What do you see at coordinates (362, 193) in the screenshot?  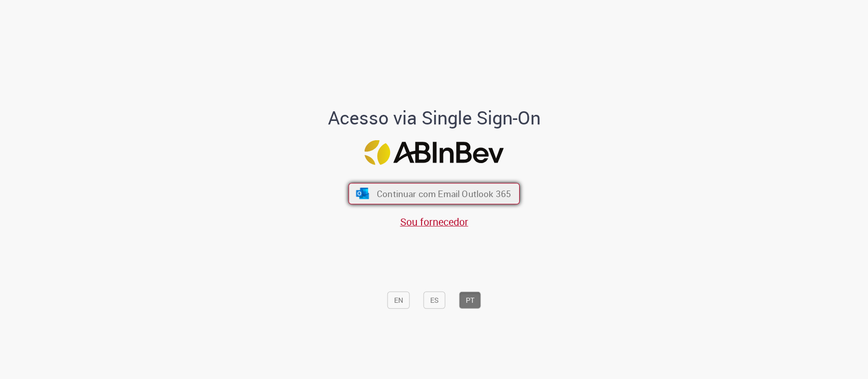 I see `img: ícone Azure/Microsoft 360` at bounding box center [362, 193].